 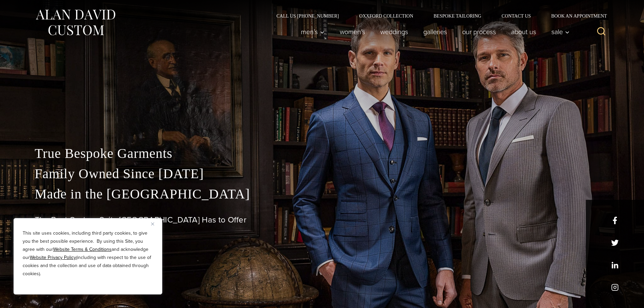 What do you see at coordinates (53, 257) in the screenshot?
I see `u: Website Privacy Policy` at bounding box center [53, 257].